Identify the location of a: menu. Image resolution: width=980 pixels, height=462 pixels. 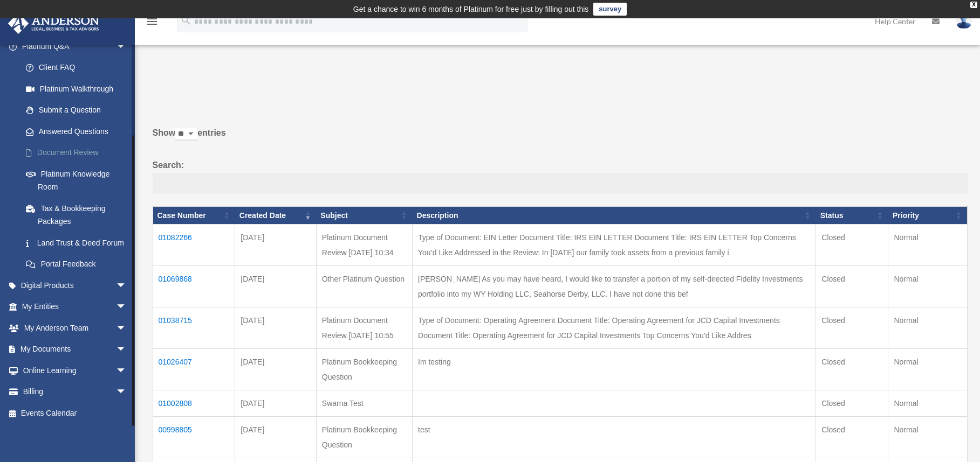
(152, 23).